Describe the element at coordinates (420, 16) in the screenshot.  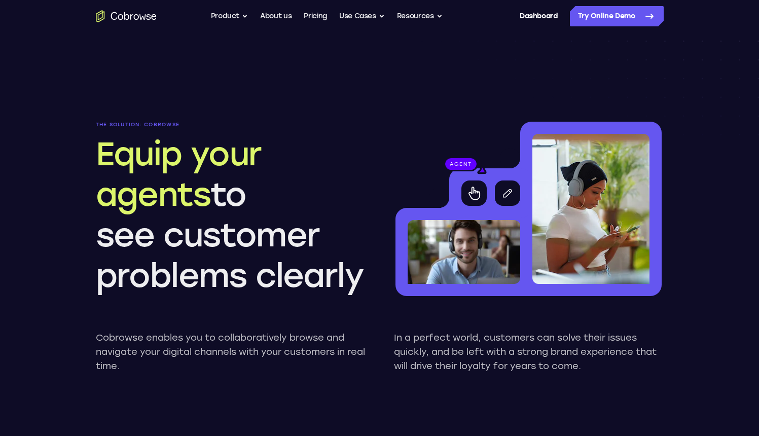
I see `button: Resources` at that location.